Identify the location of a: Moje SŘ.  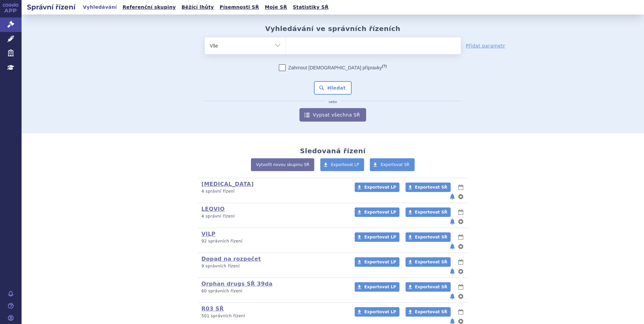
(276, 7).